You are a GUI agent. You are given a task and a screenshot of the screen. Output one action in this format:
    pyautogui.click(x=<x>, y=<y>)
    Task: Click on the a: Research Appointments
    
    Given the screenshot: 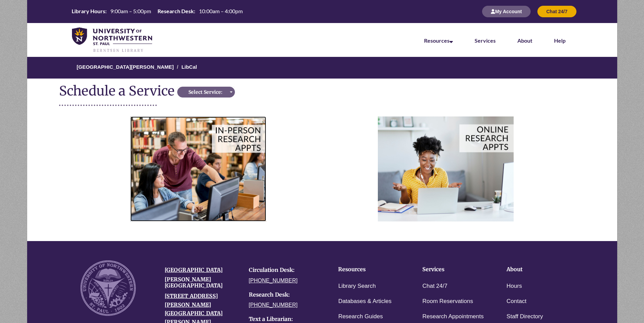 What is the action you would take?
    pyautogui.click(x=452, y=317)
    